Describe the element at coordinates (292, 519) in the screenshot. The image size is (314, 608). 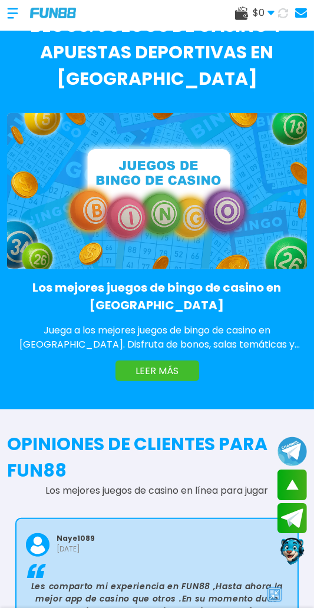
I see `button: Join telegram` at that location.